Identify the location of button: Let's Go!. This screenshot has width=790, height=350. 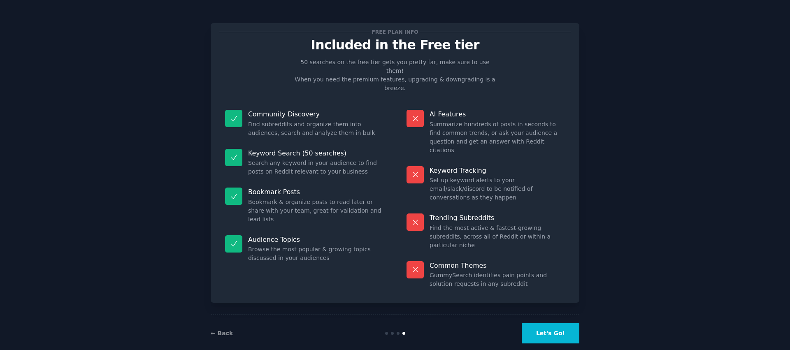
(550, 333).